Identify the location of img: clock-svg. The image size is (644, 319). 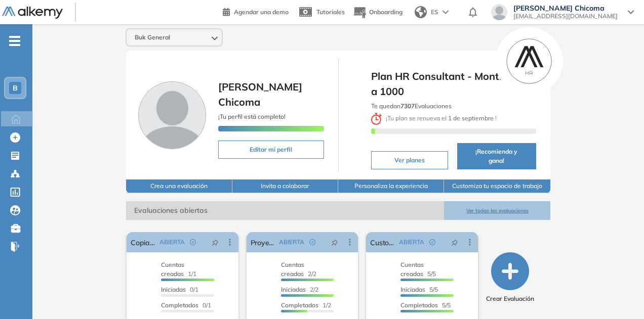
(377, 119).